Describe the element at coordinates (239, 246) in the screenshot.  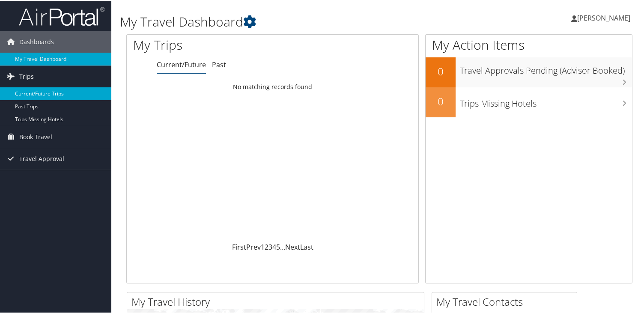
I see `a: First` at that location.